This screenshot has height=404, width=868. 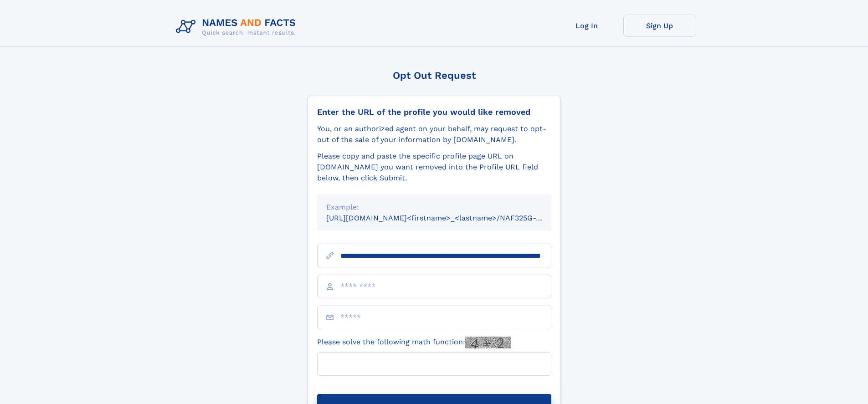 I want to click on img: Logo Names and Facts, so click(x=238, y=27).